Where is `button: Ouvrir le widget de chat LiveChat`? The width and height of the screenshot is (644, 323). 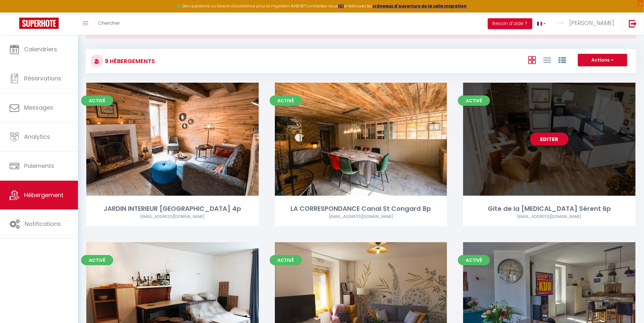
button: Ouvrir le widget de chat LiveChat is located at coordinates (15, 12).